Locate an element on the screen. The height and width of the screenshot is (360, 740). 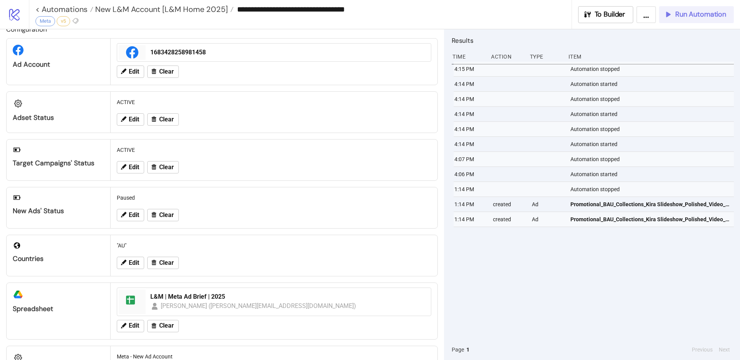
div: Ad Account is located at coordinates (58, 64).